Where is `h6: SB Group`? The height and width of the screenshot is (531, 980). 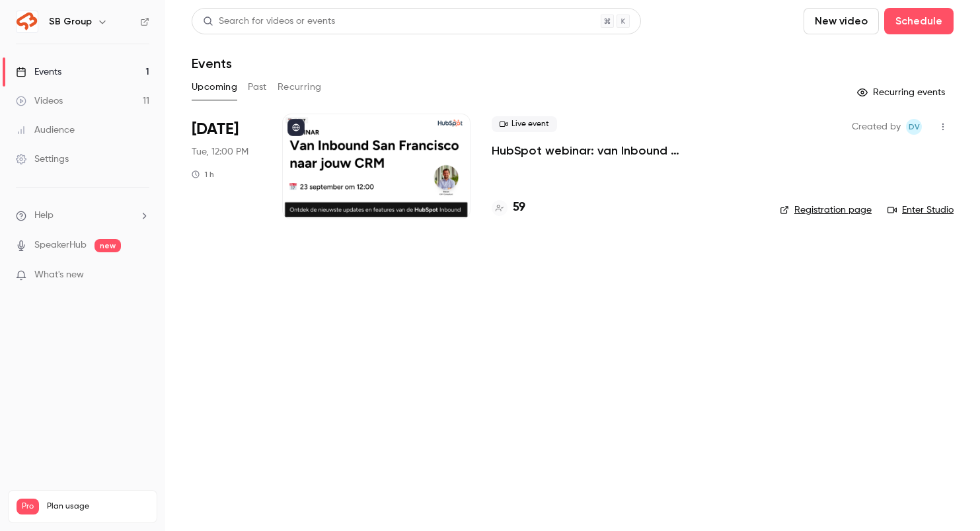 h6: SB Group is located at coordinates (70, 22).